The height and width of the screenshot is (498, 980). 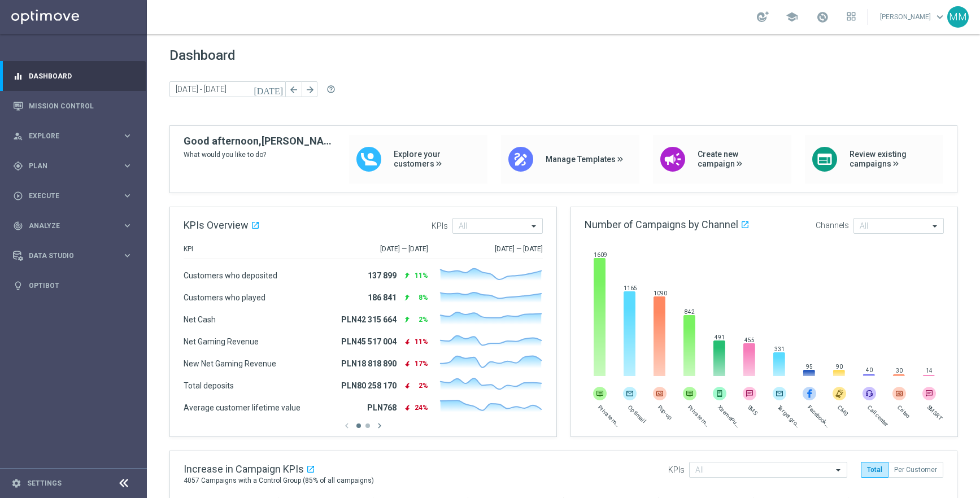 What do you see at coordinates (18, 196) in the screenshot?
I see `i: play_circle_outline` at bounding box center [18, 196].